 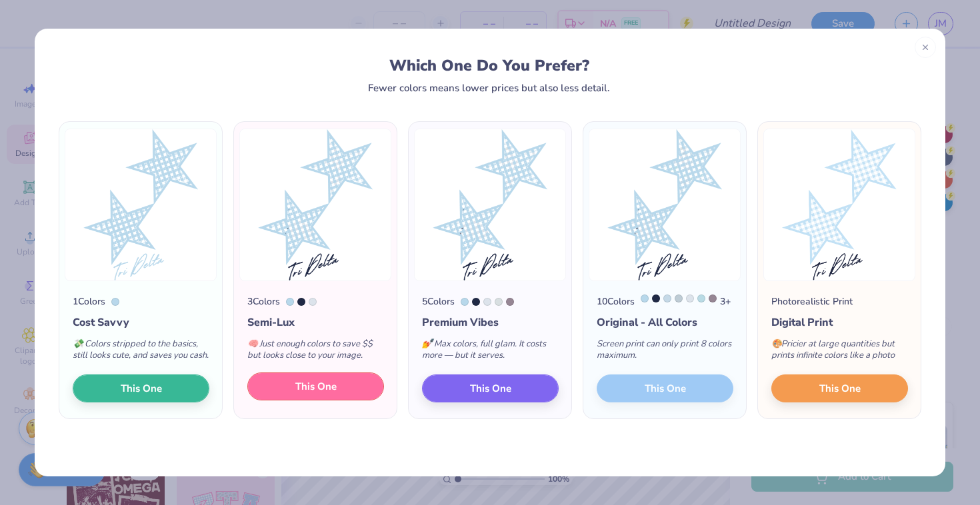 I want to click on div: Digital Print, so click(x=840, y=322).